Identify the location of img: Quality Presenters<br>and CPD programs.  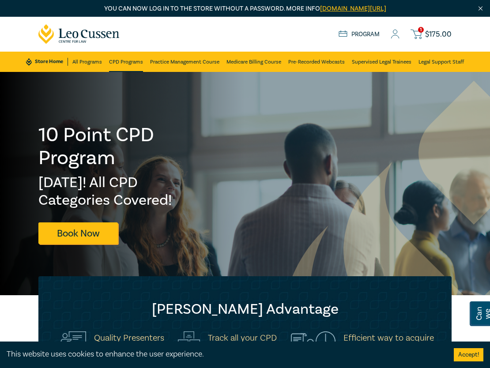
(71, 343).